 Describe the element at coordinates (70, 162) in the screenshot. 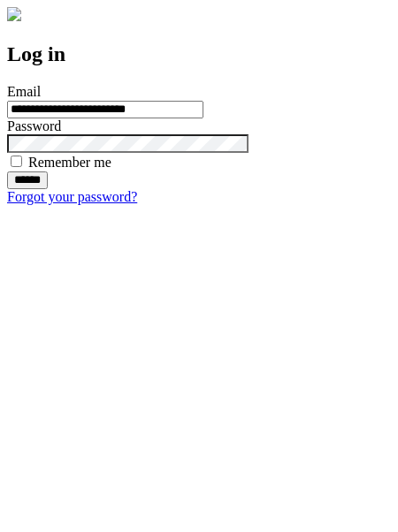

I see `label: Remember me` at that location.